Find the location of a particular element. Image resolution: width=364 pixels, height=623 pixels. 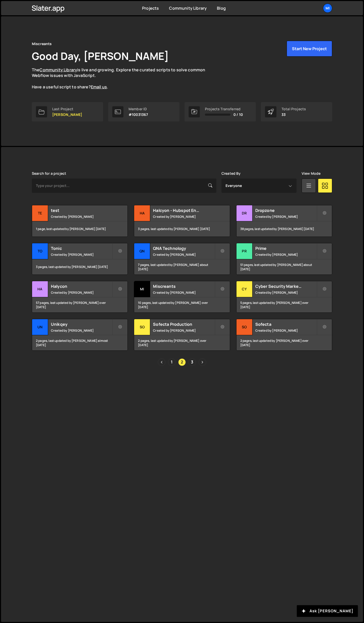

h2: Cyber Security Marketing is located at coordinates (286, 286).